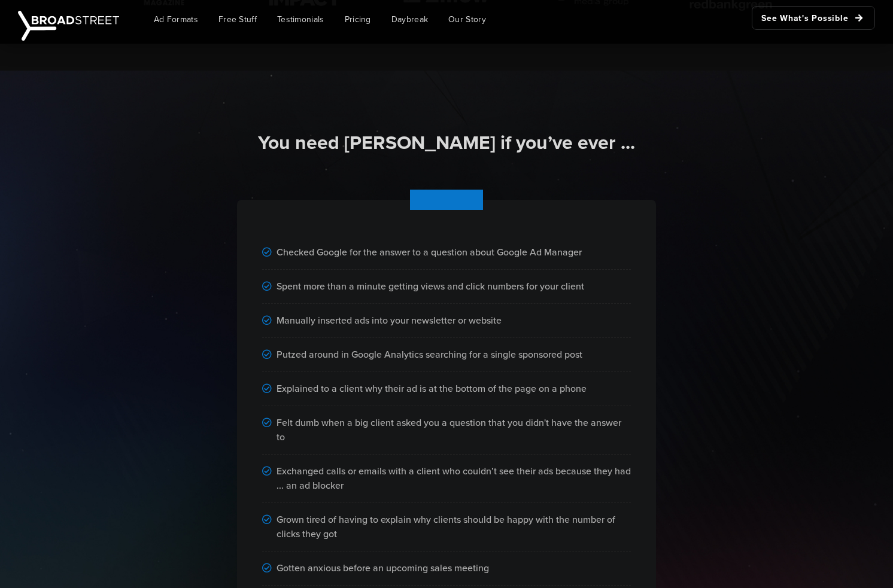 Image resolution: width=893 pixels, height=588 pixels. Describe the element at coordinates (446, 389) in the screenshot. I see `div: Explained to a client why their ad is at the bottom of the page on a phone` at that location.